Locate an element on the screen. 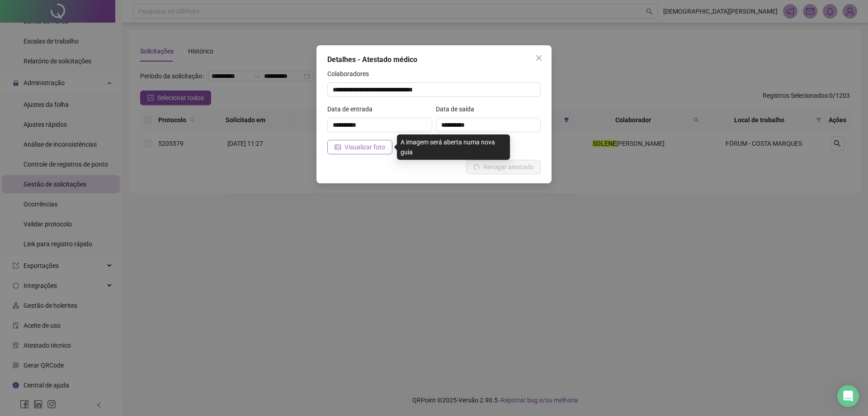 The image size is (868, 416). button: Revogar atestado is located at coordinates (503, 167).